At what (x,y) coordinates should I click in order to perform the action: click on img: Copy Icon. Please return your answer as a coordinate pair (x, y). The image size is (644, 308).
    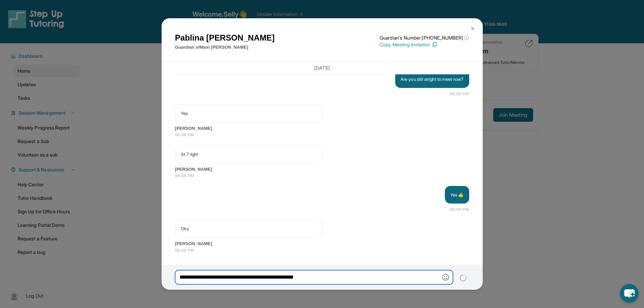
    Looking at the image, I should click on (434, 45).